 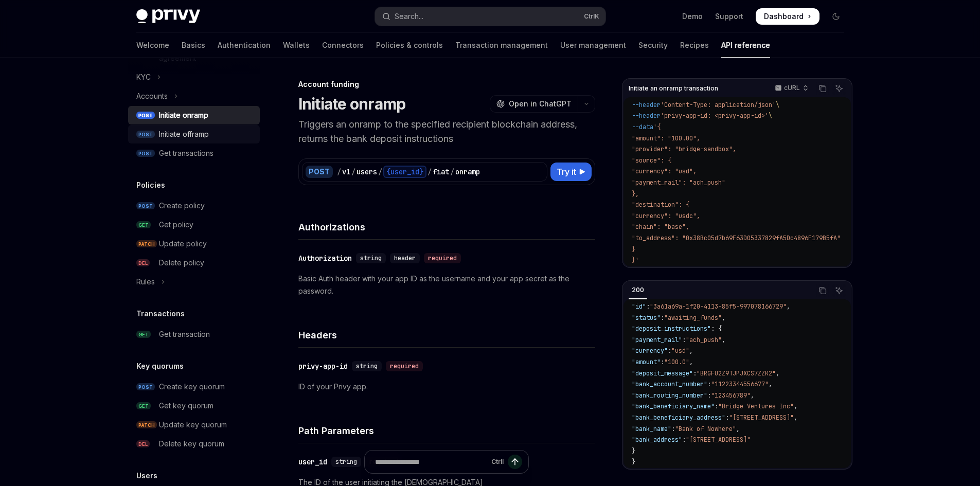 What do you see at coordinates (591, 16) in the screenshot?
I see `span: Ctrl K` at bounding box center [591, 16].